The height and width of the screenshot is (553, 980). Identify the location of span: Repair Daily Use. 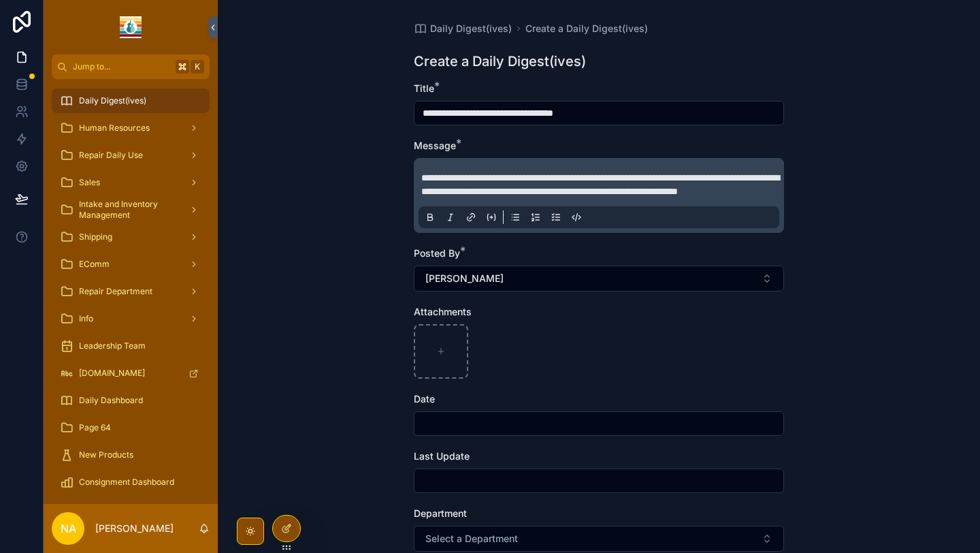
(111, 155).